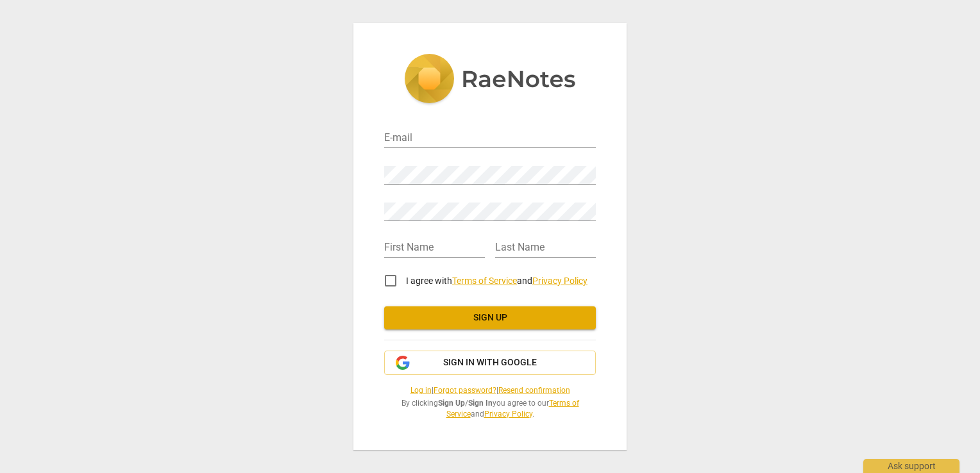 The image size is (980, 473). I want to click on a: Forgot password?, so click(465, 390).